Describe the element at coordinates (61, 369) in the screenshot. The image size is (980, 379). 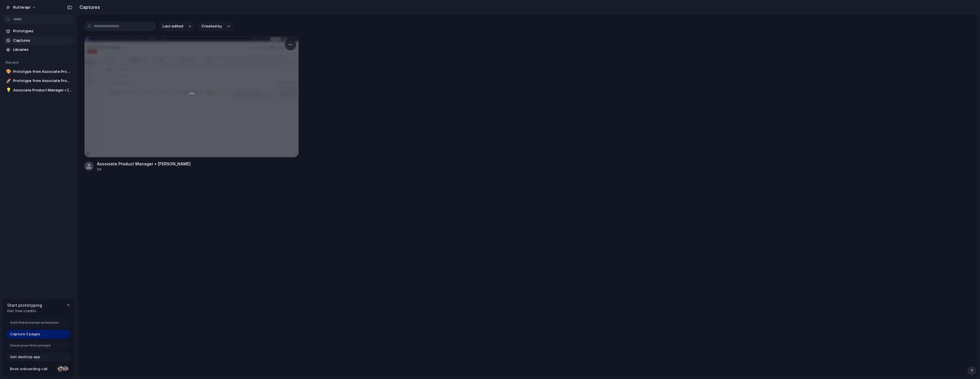
I see `div: Nicole Kubica` at that location.